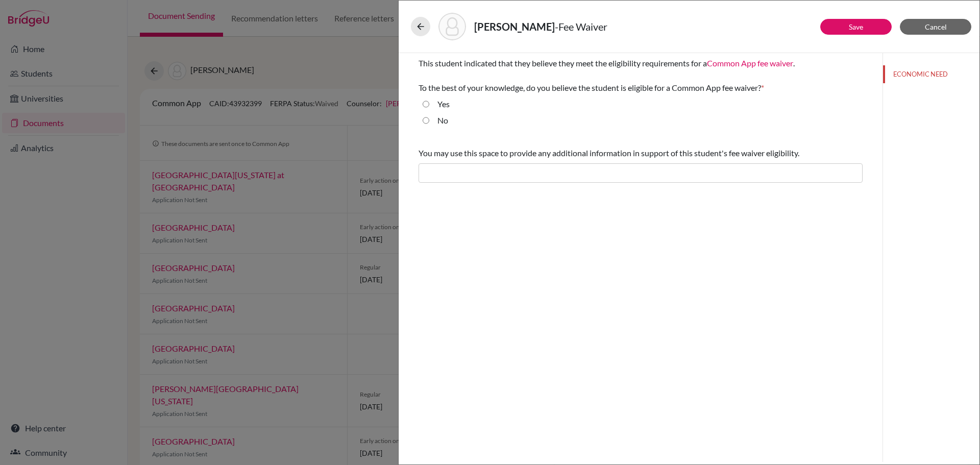  Describe the element at coordinates (443, 104) in the screenshot. I see `label: Yes` at that location.